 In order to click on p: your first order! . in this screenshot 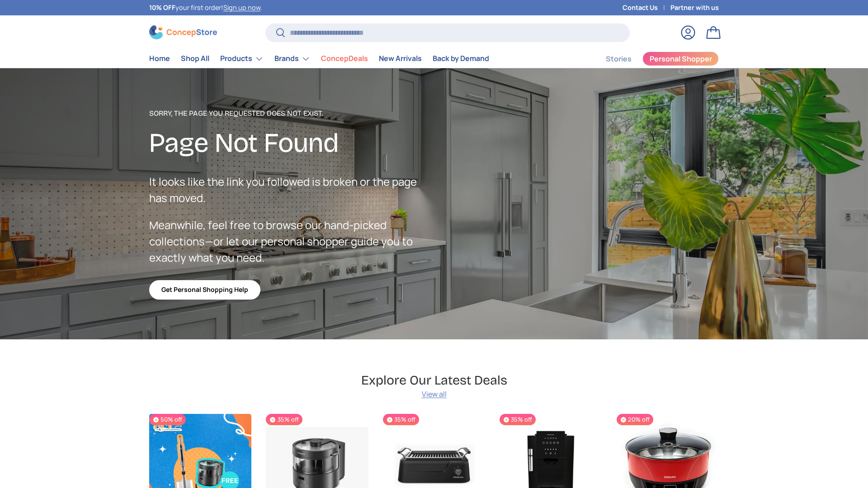, I will do `click(206, 8)`.